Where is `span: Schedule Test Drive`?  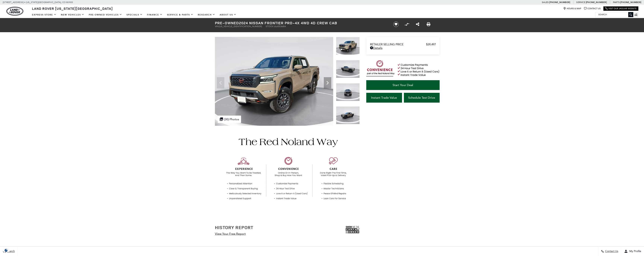 span: Schedule Test Drive is located at coordinates (421, 97).